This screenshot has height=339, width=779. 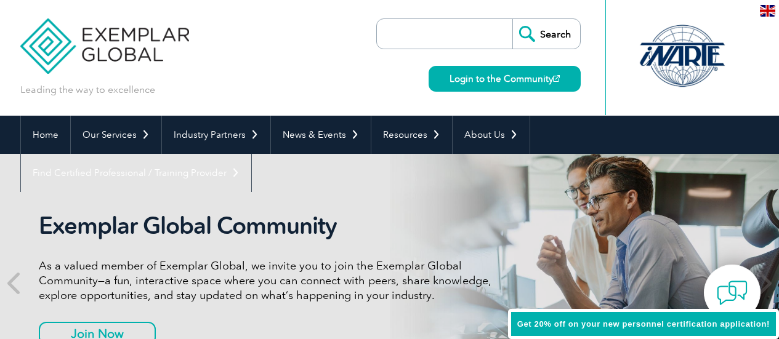 What do you see at coordinates (321, 135) in the screenshot?
I see `a: News & Events` at bounding box center [321, 135].